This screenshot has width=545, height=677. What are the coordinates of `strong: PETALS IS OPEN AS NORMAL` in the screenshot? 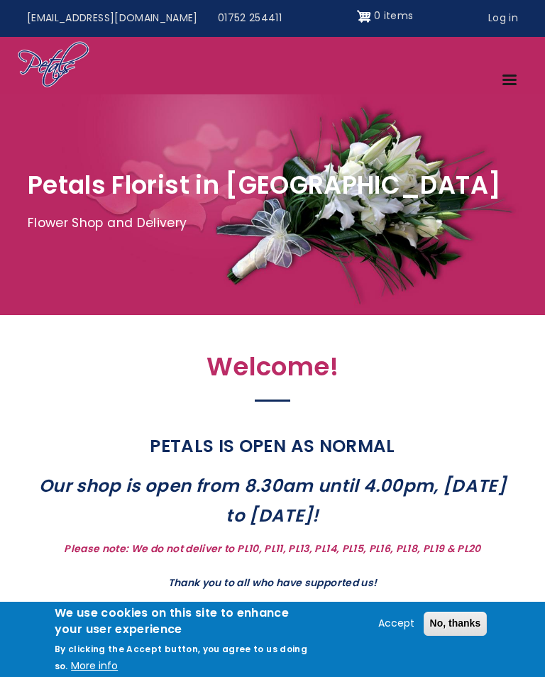 It's located at (272, 446).